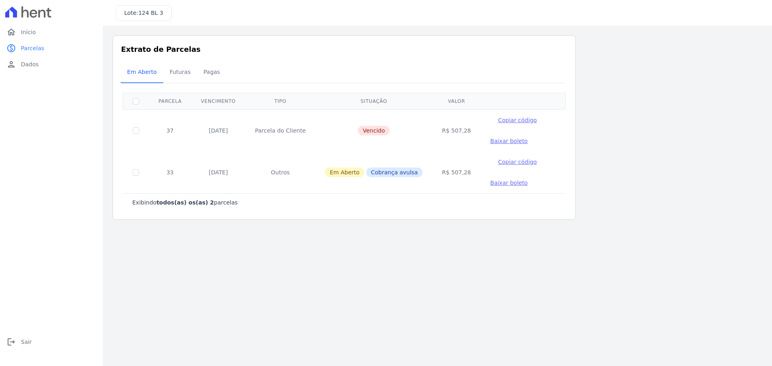  I want to click on th: Tipo, so click(280, 101).